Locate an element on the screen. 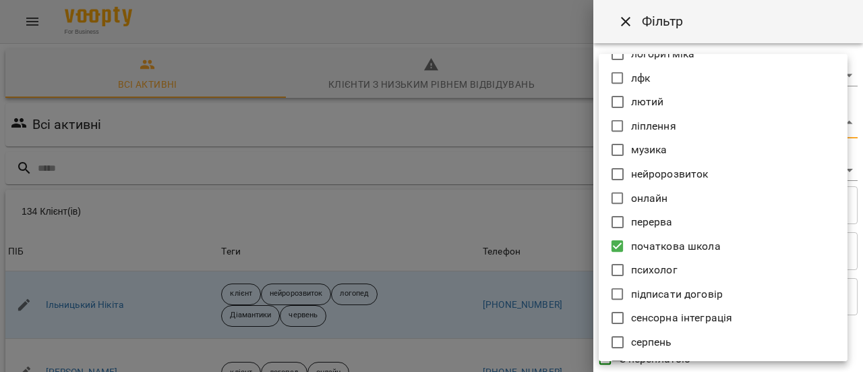 Image resolution: width=863 pixels, height=372 pixels. p: нейророзвиток is located at coordinates (670, 174).